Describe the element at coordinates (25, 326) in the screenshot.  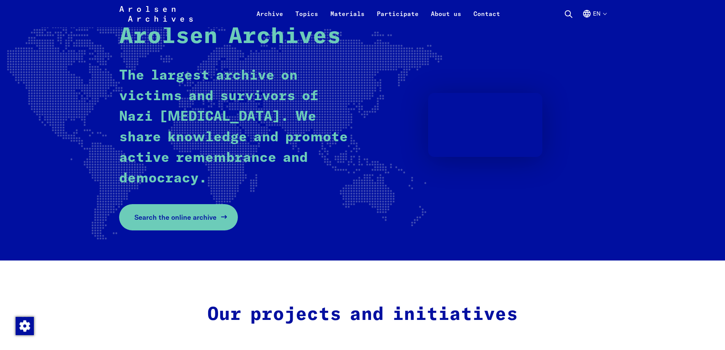
I see `img: Change consent` at that location.